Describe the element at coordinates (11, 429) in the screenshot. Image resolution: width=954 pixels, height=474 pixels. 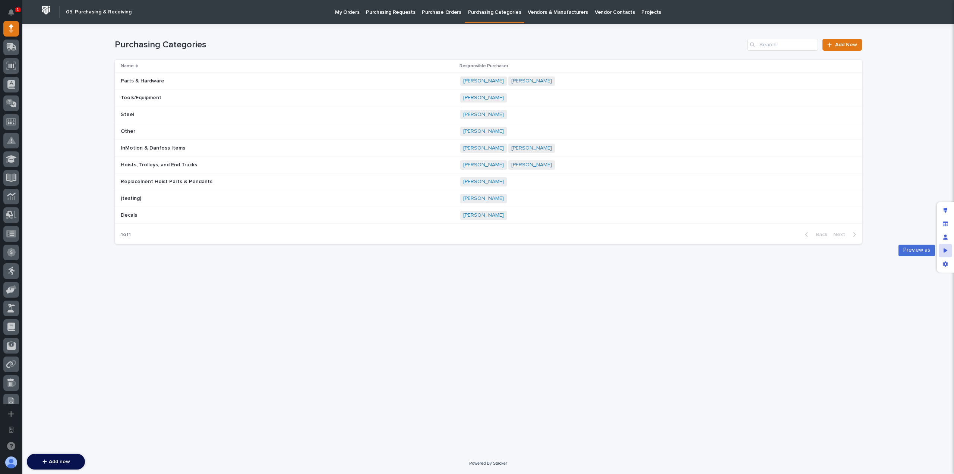
I see `button: Open workspace settings` at that location.